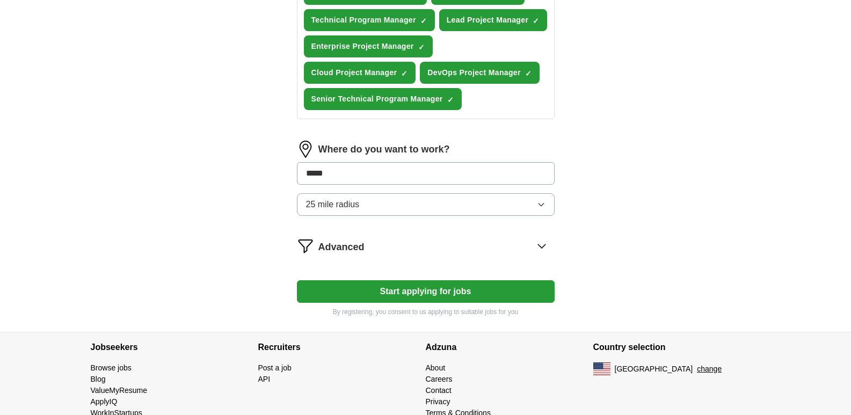  Describe the element at coordinates (677, 347) in the screenshot. I see `h4: Country selection` at that location.